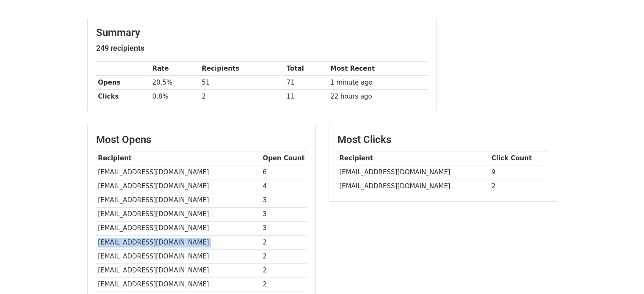  I want to click on td: 51, so click(242, 82).